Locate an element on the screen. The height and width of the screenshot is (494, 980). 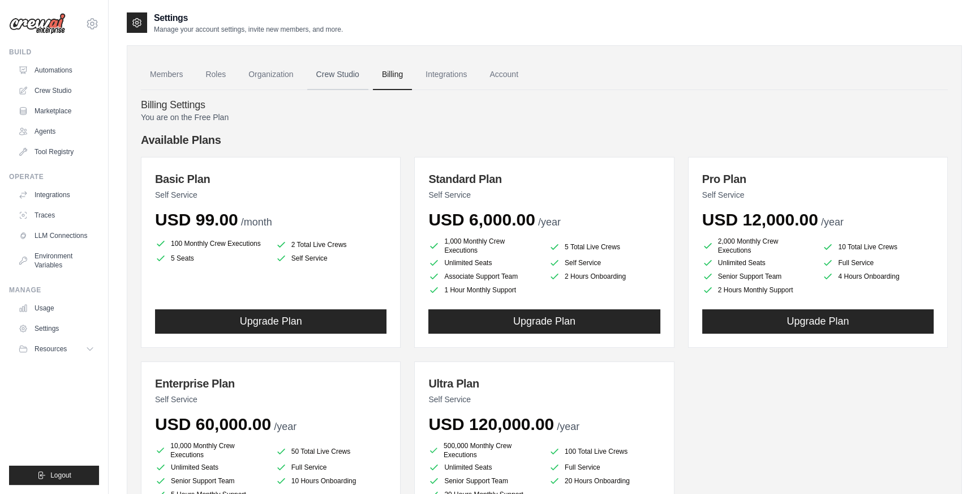
a: Billing is located at coordinates (392, 75).